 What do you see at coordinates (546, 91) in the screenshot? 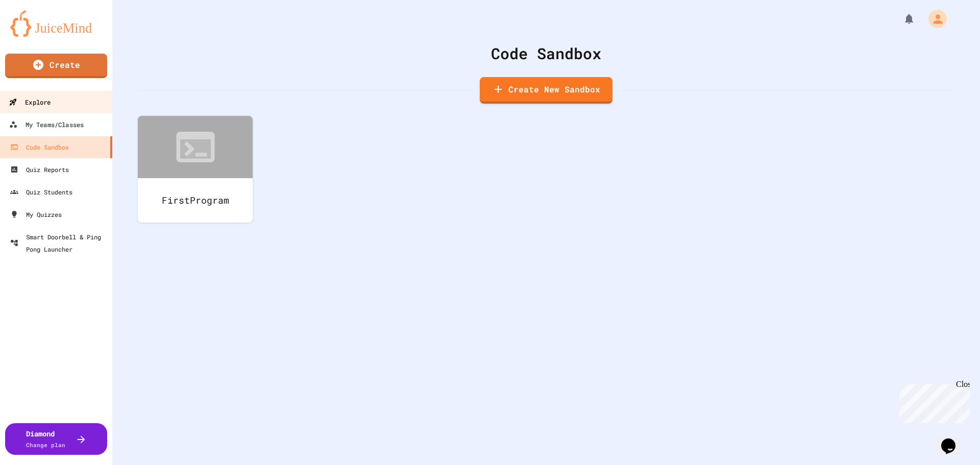
I see `a: Create New Sandbox` at bounding box center [546, 91].